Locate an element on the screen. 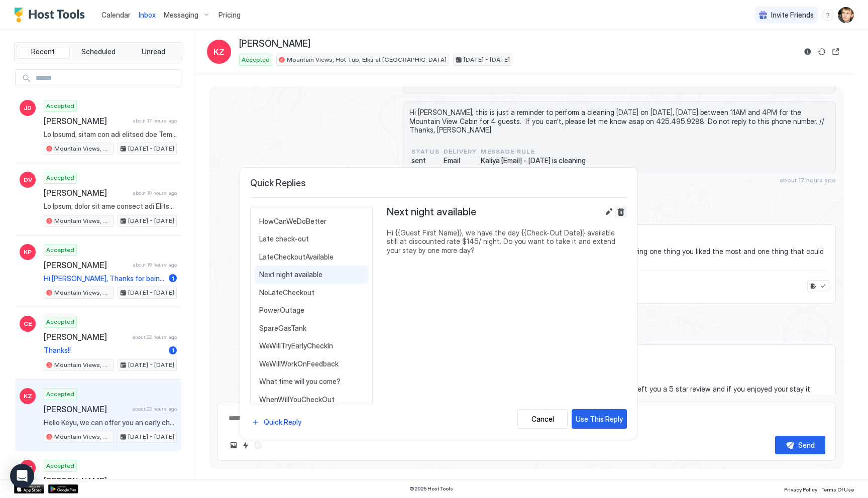 The image size is (868, 498). button: Cancel is located at coordinates (542, 419).